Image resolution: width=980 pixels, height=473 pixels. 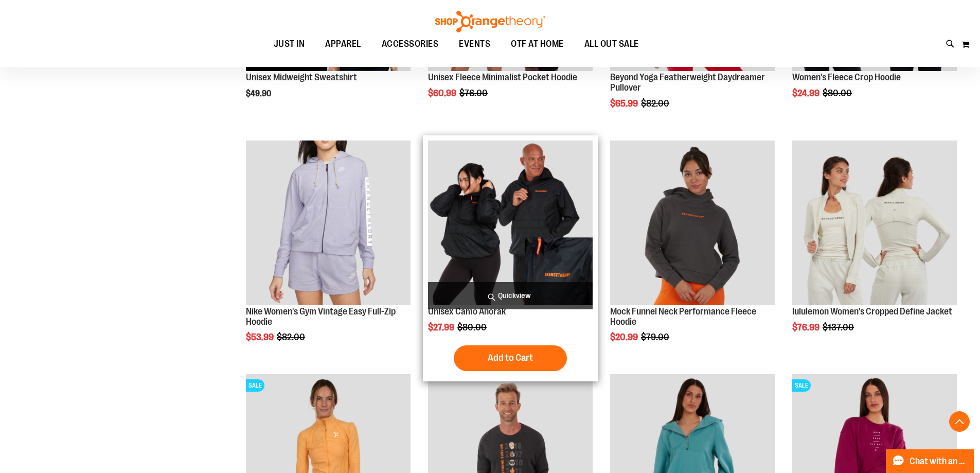 I want to click on a: Women's Fleece Crop Hoodie, so click(x=846, y=77).